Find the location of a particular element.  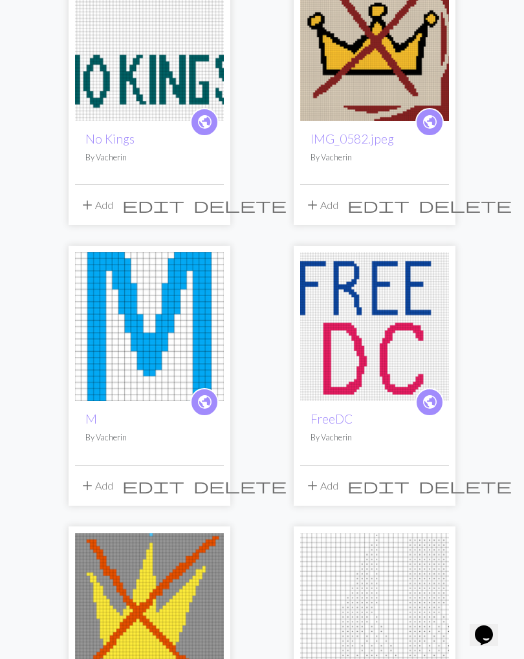

a: No kings is located at coordinates (149, 605).